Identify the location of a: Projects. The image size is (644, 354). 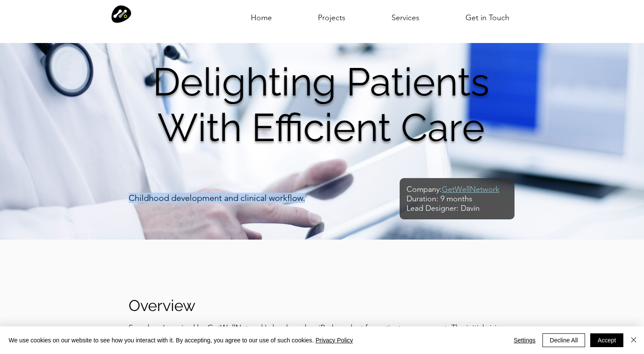
(332, 14).